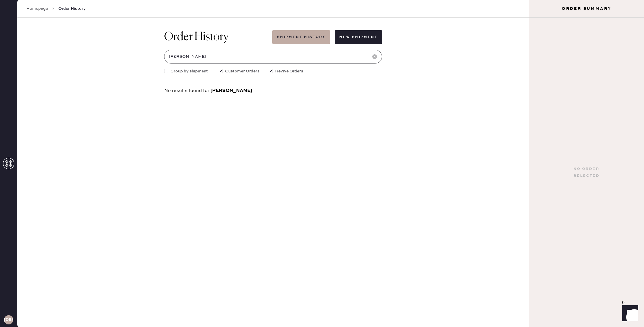 The height and width of the screenshot is (327, 644). Describe the element at coordinates (301, 37) in the screenshot. I see `button: Shipment History` at that location.